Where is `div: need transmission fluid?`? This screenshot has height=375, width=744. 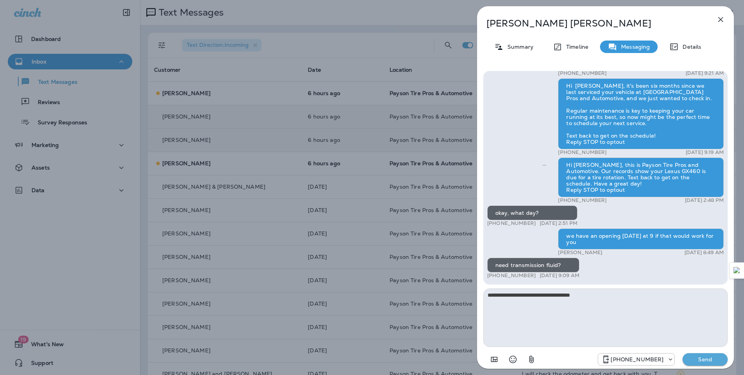 div: need transmission fluid? is located at coordinates (533, 265).